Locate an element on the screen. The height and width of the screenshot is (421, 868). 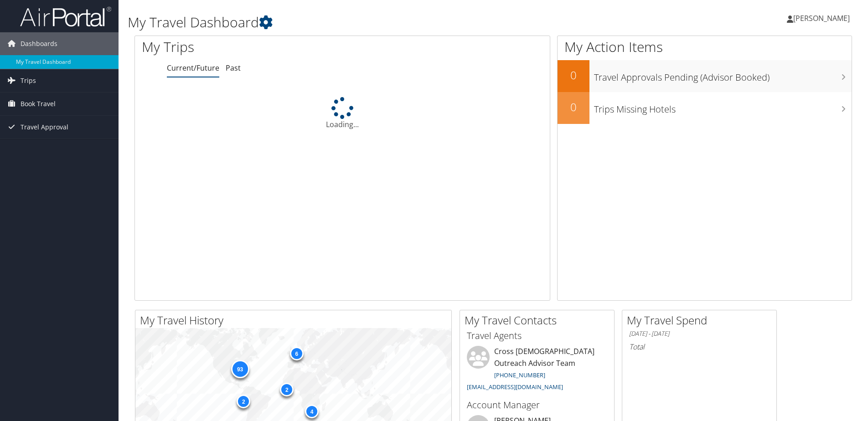
h3: Account Manager is located at coordinates (537, 405).